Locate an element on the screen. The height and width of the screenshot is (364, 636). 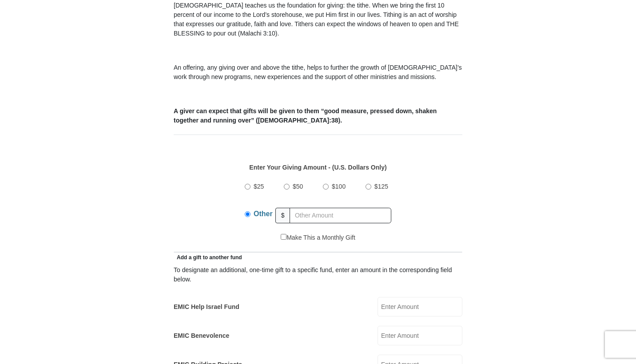
span: Add a gift to another fund is located at coordinates (208, 258).